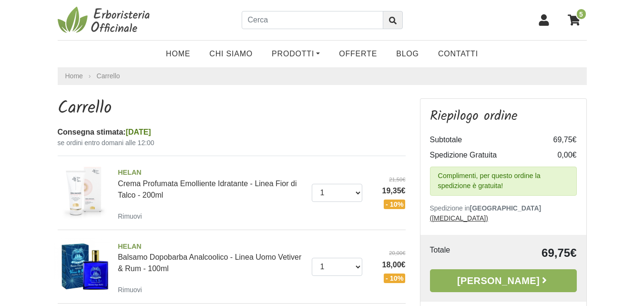 This screenshot has width=644, height=306. Describe the element at coordinates (211, 257) in the screenshot. I see `a: HELANBalsamo Dopobarba Analcoolico - Linea Uomo Vetiver & Rum - 100ml` at that location.